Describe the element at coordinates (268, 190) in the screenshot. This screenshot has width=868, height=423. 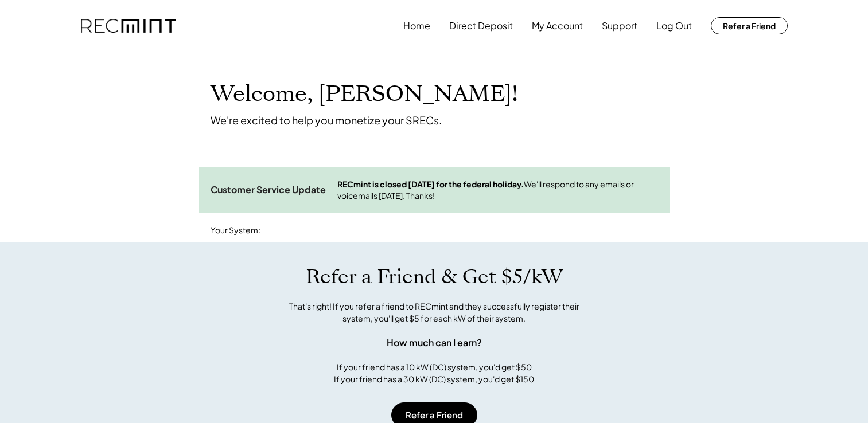
I see `div: Customer Service Update` at that location.